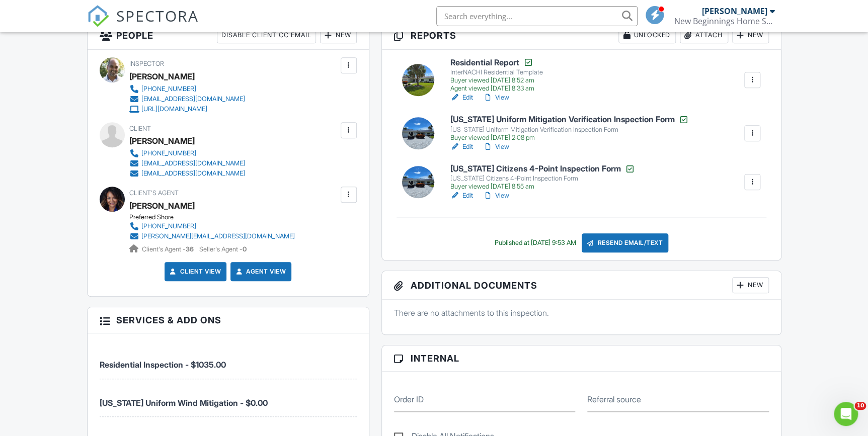 The image size is (868, 436). Describe the element at coordinates (146, 63) in the screenshot. I see `span: Inspector` at that location.